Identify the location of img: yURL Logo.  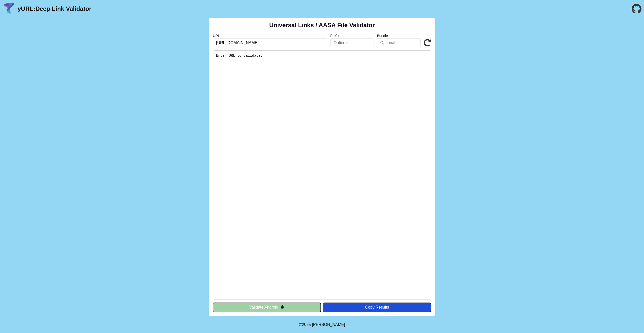
(9, 9).